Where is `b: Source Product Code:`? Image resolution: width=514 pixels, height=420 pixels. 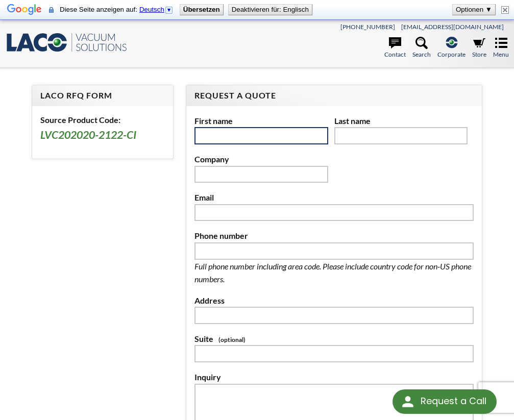
b: Source Product Code: is located at coordinates (80, 120).